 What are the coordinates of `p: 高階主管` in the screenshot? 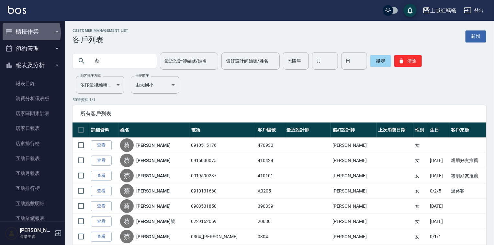 It's located at (36, 237).